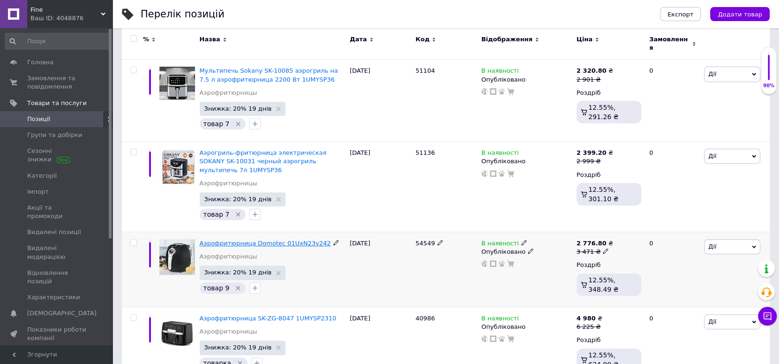 The width and height of the screenshot is (779, 364). Describe the element at coordinates (358, 39) in the screenshot. I see `span: Дата` at that location.